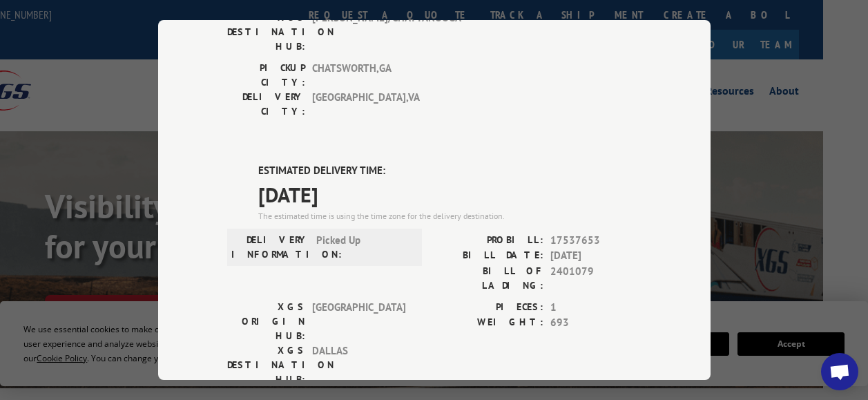 The height and width of the screenshot is (400, 868). What do you see at coordinates (266, 321) in the screenshot?
I see `label: XGS ORIGIN HUB:` at bounding box center [266, 321].